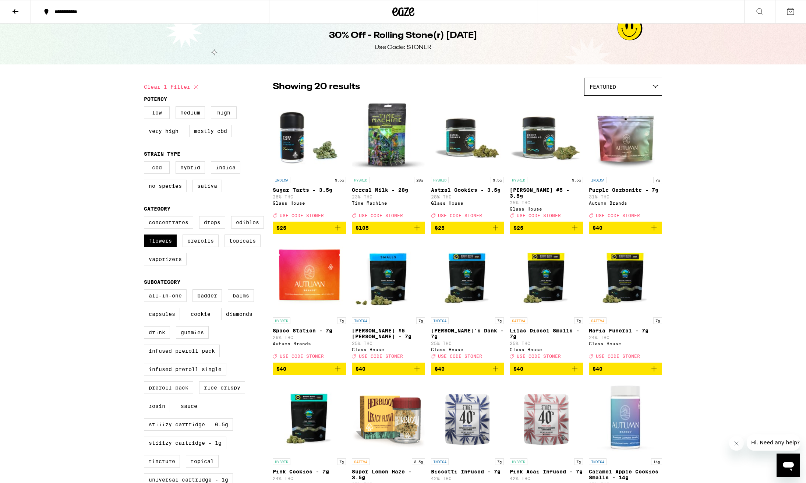 The image size is (806, 483). What do you see at coordinates (212, 222) in the screenshot?
I see `label: Drops` at bounding box center [212, 222].